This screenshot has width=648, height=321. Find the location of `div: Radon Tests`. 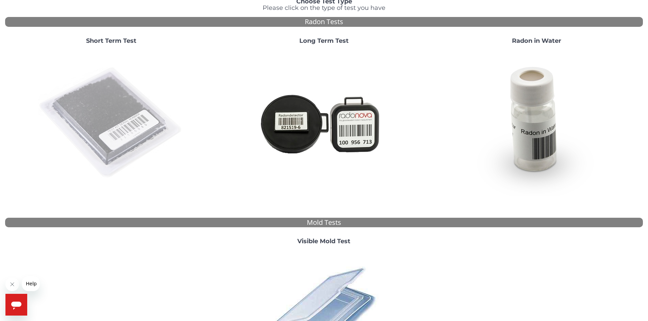

div: Radon Tests is located at coordinates (324, 22).